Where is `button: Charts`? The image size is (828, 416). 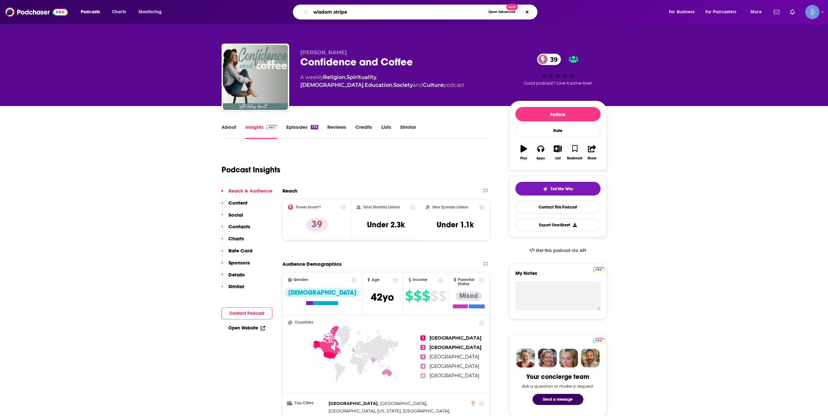
button: Charts is located at coordinates (233, 241).